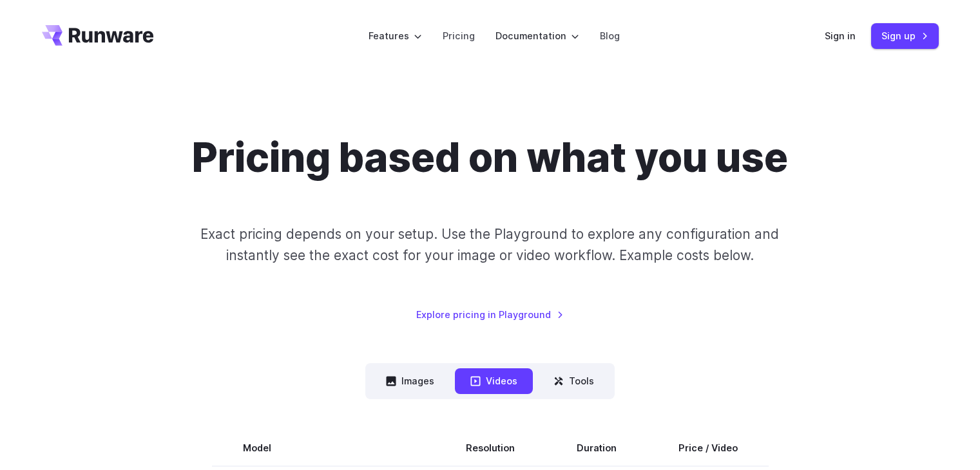 The image size is (980, 470). I want to click on label: Features, so click(395, 35).